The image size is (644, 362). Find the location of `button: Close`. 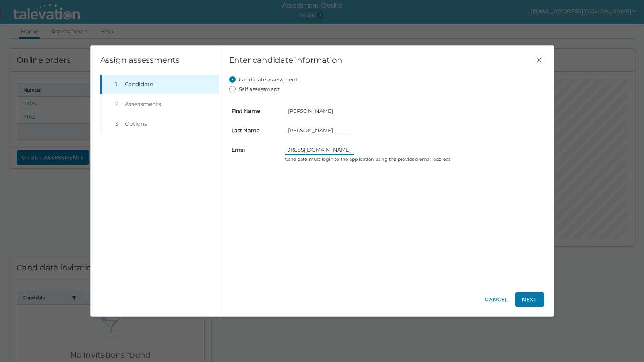

button: Close is located at coordinates (539, 60).